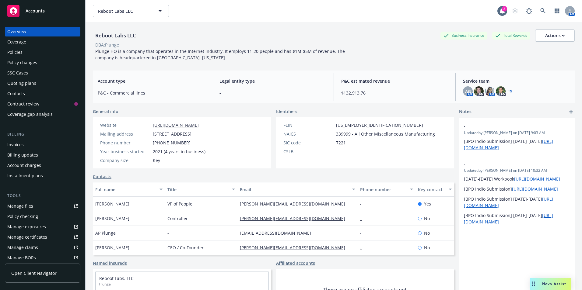 This screenshot has width=582, height=290. I want to click on div: Contract review, so click(23, 104).